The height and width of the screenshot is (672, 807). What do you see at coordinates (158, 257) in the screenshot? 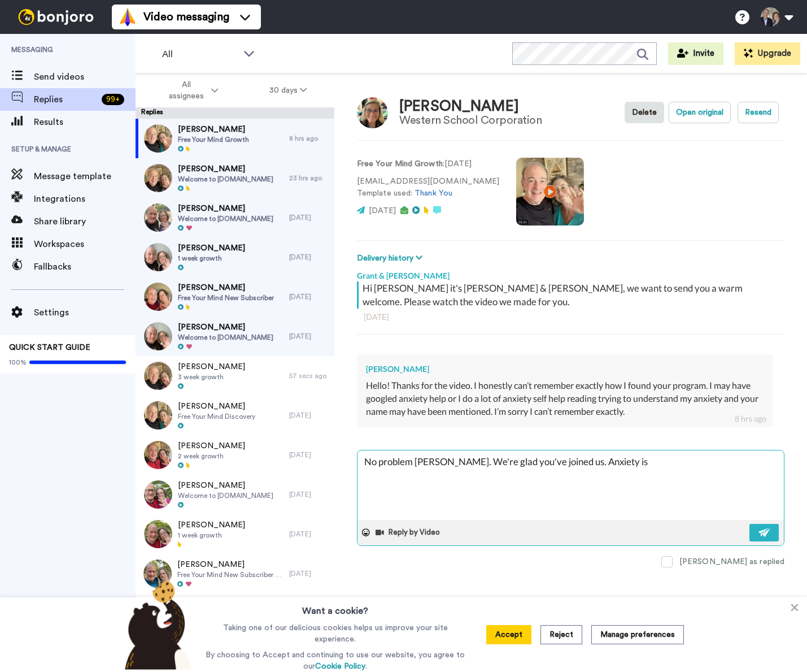
I see `img: 11acb9e6-415f-4e6b-a9d2-b2776f755deb-thumb.jpg` at bounding box center [158, 257].